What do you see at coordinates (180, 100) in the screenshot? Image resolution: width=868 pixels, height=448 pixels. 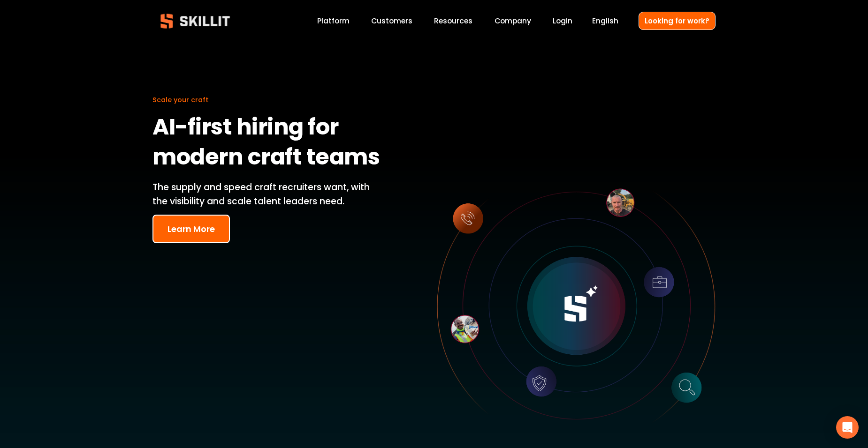 I see `span: Scale your craft` at bounding box center [180, 100].